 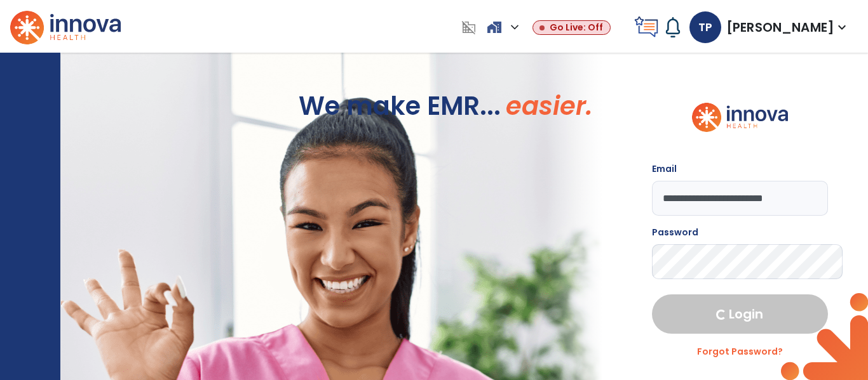 I want to click on span: Login, so click(x=746, y=314).